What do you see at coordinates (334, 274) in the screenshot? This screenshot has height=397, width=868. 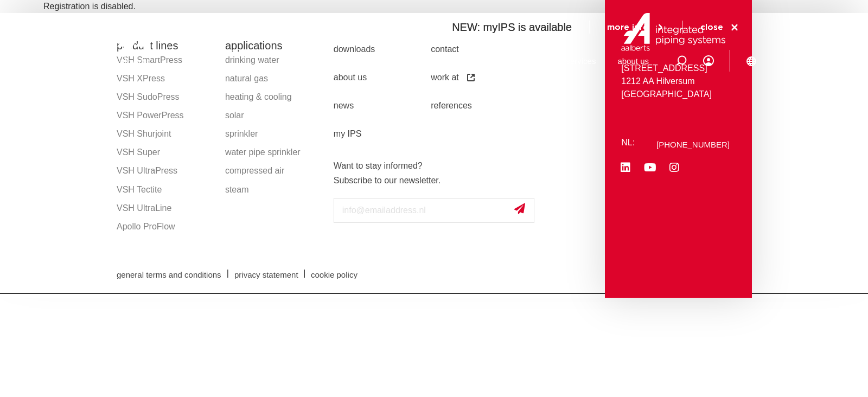 I see `font: cookie policy` at bounding box center [334, 274].